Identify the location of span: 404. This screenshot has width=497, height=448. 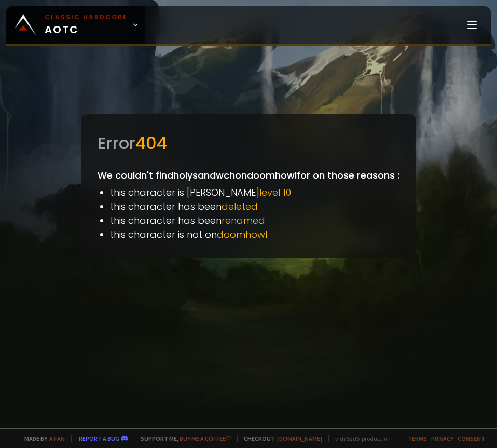
(151, 143).